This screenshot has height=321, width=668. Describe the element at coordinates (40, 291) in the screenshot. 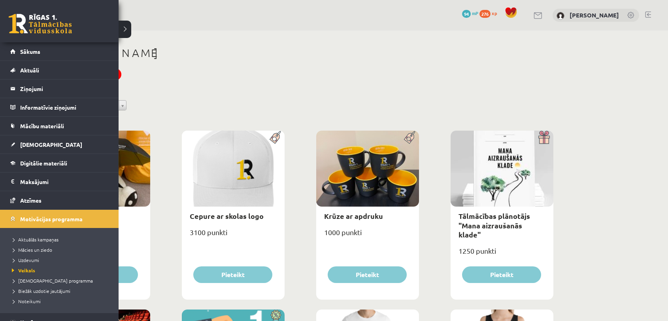

I see `span: Biežāk uzdotie jautājumi` at that location.